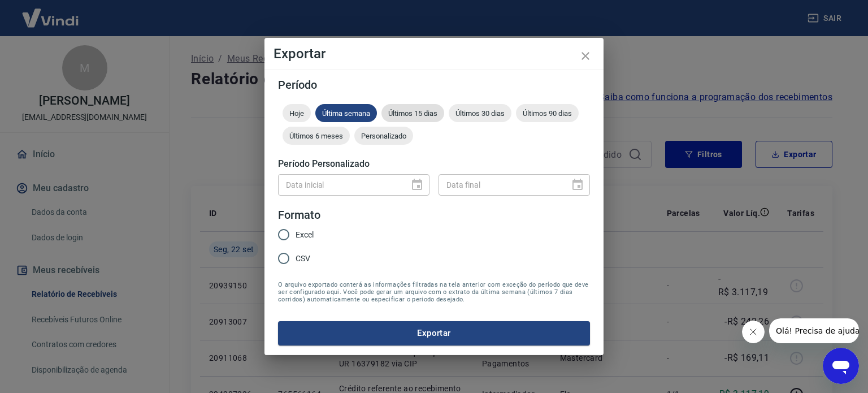 The image size is (868, 393). I want to click on span: Últimos 6 meses, so click(316, 136).